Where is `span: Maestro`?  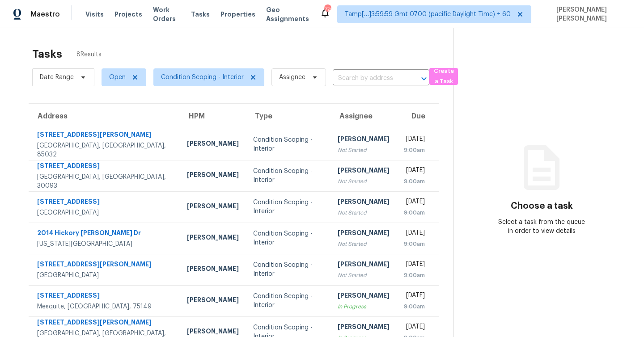
span: Maestro is located at coordinates (45, 14).